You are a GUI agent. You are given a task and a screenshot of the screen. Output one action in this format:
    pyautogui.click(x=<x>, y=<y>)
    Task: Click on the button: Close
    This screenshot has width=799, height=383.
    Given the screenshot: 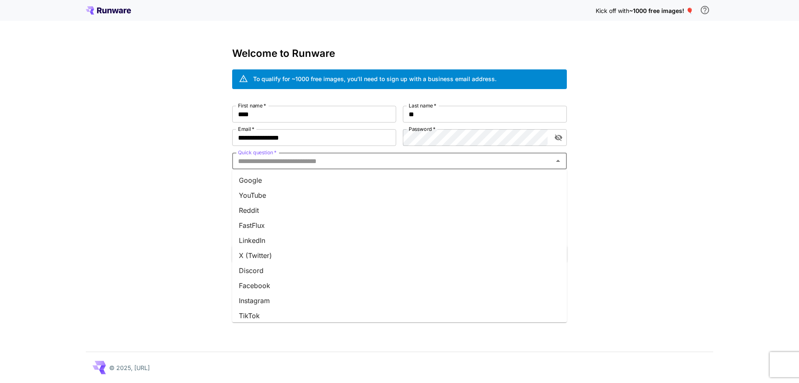 What is the action you would take?
    pyautogui.click(x=558, y=161)
    